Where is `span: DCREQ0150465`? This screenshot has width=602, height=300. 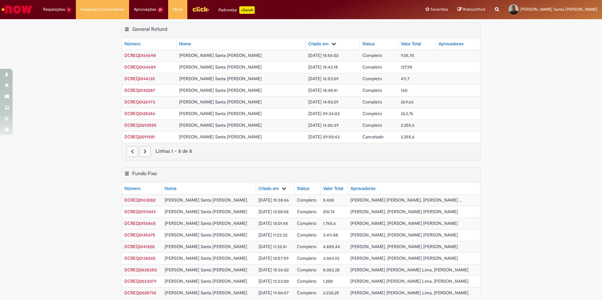
span: DCREQ0150465 is located at coordinates (140, 224).